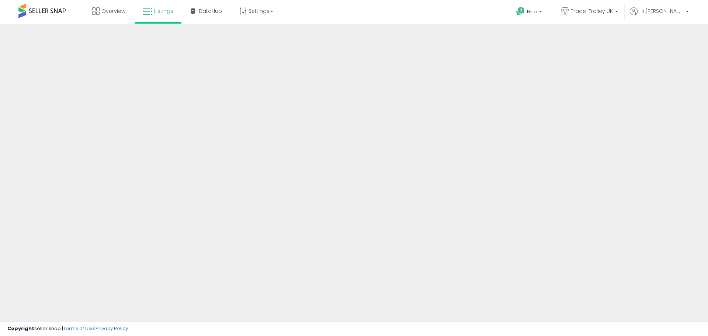 Image resolution: width=708 pixels, height=336 pixels. What do you see at coordinates (532, 11) in the screenshot?
I see `span: Help` at bounding box center [532, 11].